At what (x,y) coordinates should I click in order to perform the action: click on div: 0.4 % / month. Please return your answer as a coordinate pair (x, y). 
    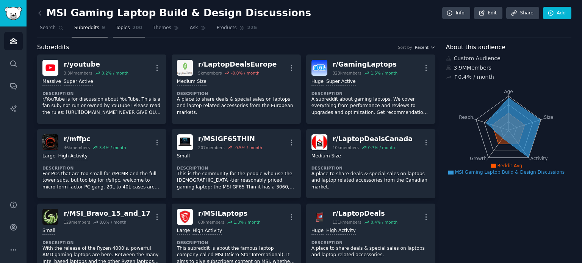
    Looking at the image, I should click on (384, 223).